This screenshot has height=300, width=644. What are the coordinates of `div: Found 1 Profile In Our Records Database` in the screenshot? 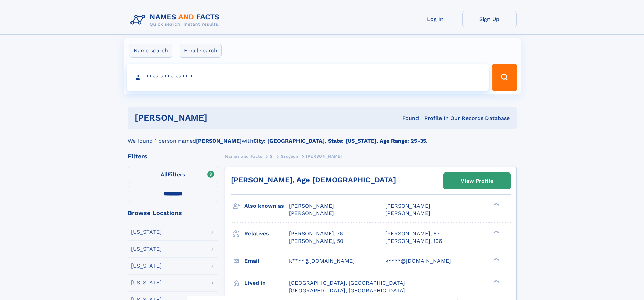 It's located at (407, 119).